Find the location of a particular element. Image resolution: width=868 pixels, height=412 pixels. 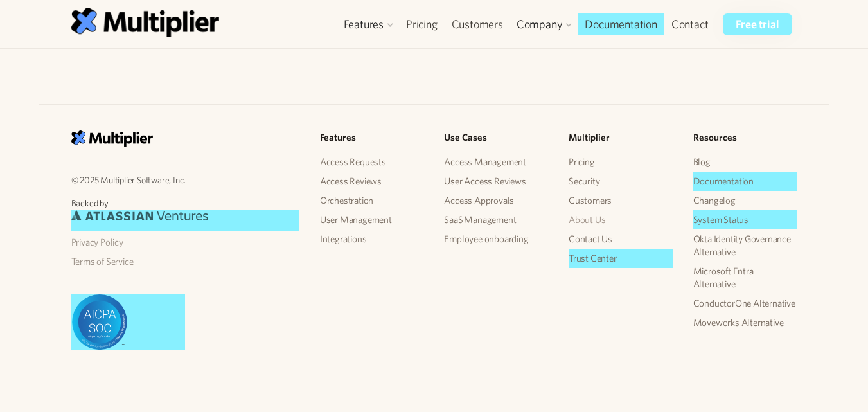

a: User Management is located at coordinates (372, 219).